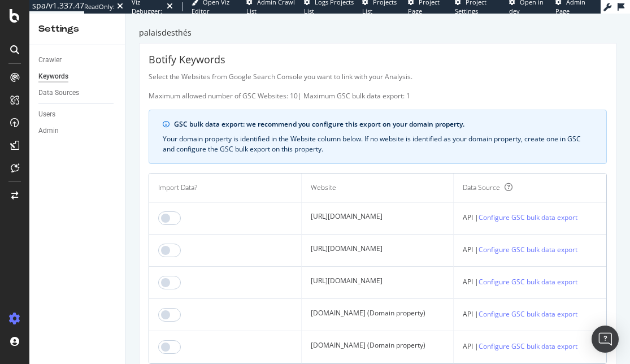 The image size is (630, 364). I want to click on th: Website, so click(378, 188).